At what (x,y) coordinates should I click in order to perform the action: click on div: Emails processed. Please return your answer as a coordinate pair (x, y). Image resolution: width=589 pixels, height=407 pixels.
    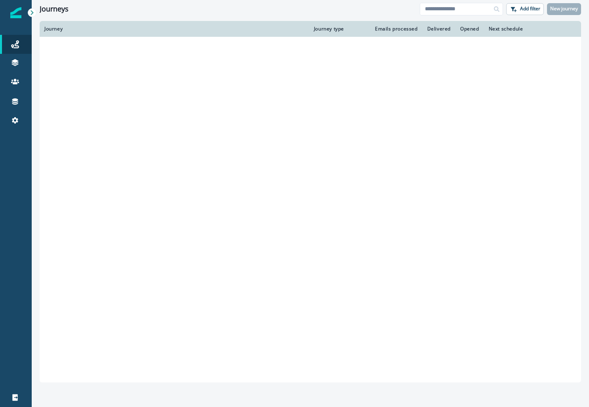
    Looking at the image, I should click on (395, 29).